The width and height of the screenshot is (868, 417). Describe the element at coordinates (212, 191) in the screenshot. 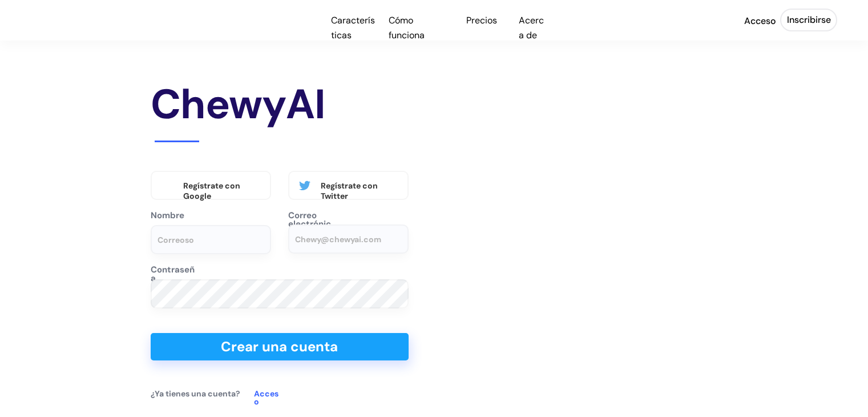

I see `font: Regístrate con Google` at that location.